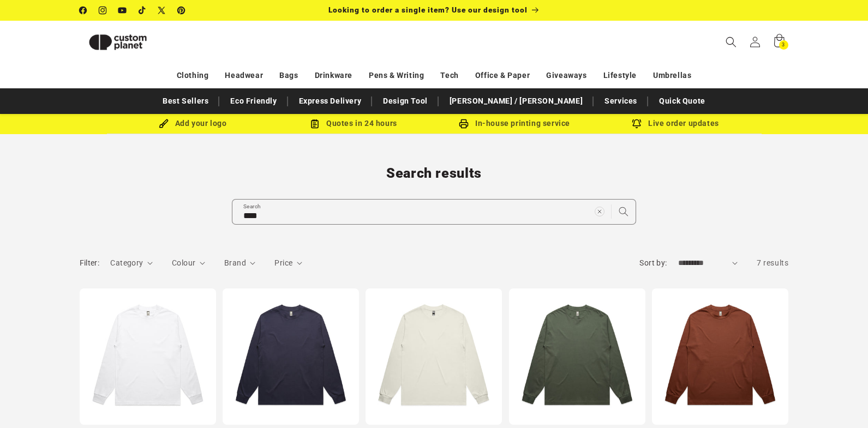 Image resolution: width=868 pixels, height=428 pixels. What do you see at coordinates (289, 75) in the screenshot?
I see `a: Bags` at bounding box center [289, 75].